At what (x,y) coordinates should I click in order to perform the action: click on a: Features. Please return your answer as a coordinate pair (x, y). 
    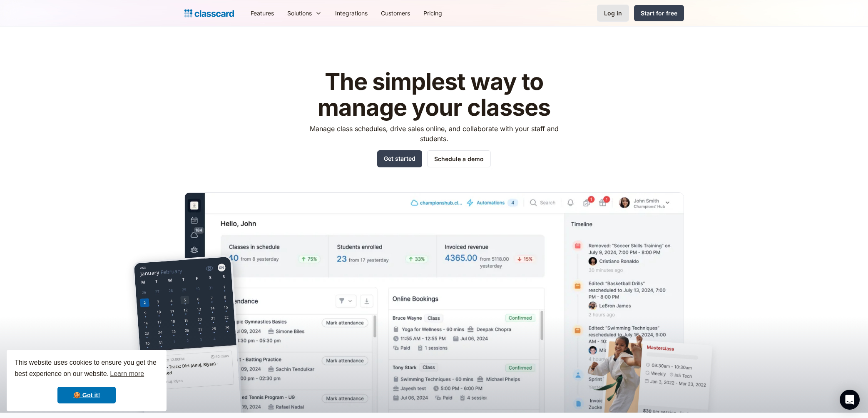
    Looking at the image, I should click on (262, 13).